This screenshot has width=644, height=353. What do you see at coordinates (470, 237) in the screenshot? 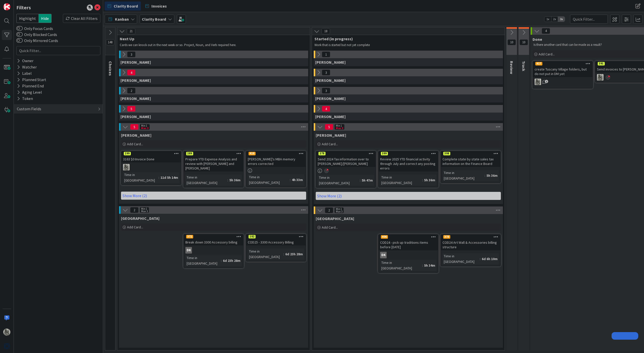
I see `div: 378` at bounding box center [470, 237].